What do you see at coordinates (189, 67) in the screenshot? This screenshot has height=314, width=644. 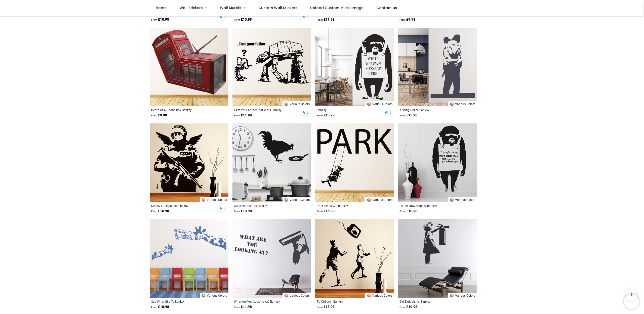 I see `img: Death Of A Phone Box Banksy Wall Sticker` at bounding box center [189, 67].